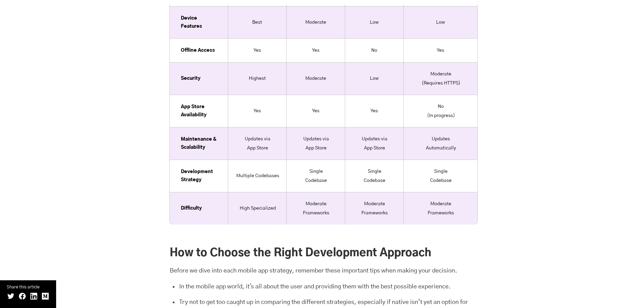 The width and height of the screenshot is (644, 308). I want to click on li: (Requires HTTPS), so click(441, 83).